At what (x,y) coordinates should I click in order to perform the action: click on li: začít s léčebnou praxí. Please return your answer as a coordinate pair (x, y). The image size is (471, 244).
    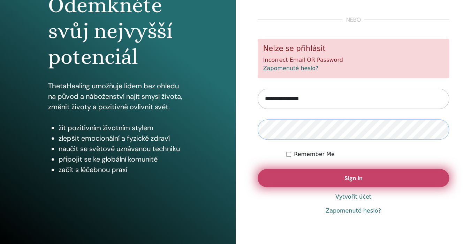
    Looking at the image, I should click on (123, 169).